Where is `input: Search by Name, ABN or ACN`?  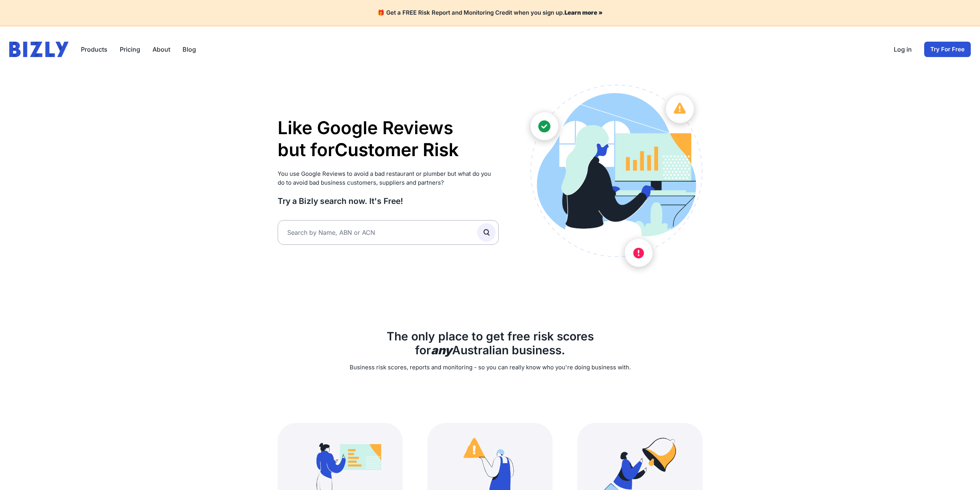
input: Search by Name, ABN or ACN is located at coordinates (389, 233).